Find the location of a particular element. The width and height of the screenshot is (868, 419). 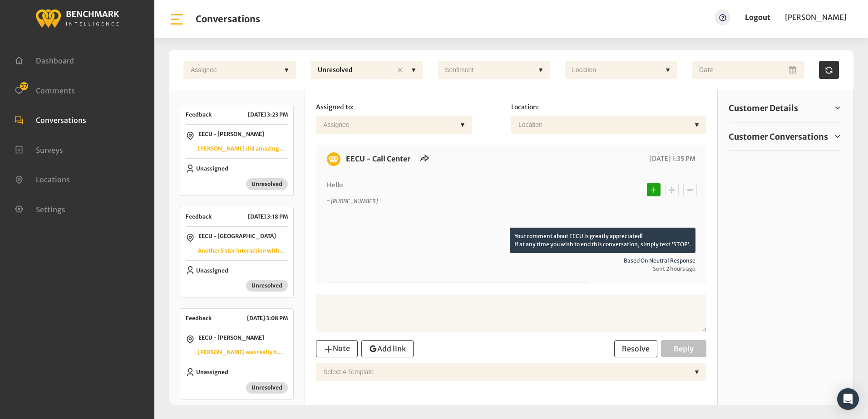

img: bar is located at coordinates (177, 19).